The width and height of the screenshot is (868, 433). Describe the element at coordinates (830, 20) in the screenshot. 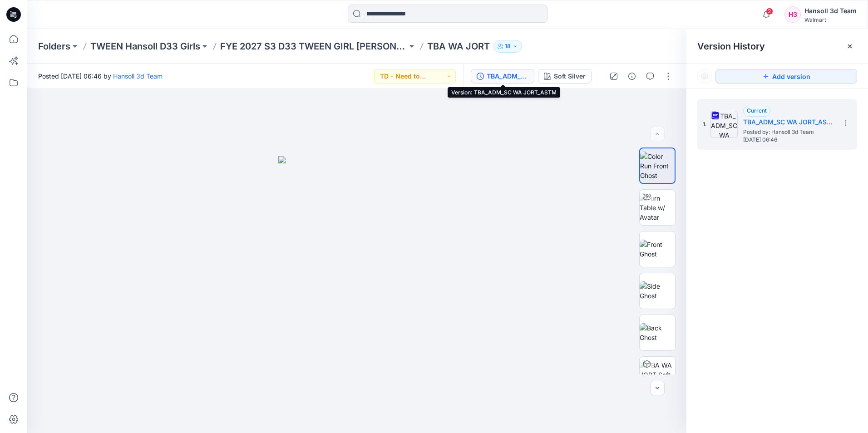

I see `div: Walmart` at that location.